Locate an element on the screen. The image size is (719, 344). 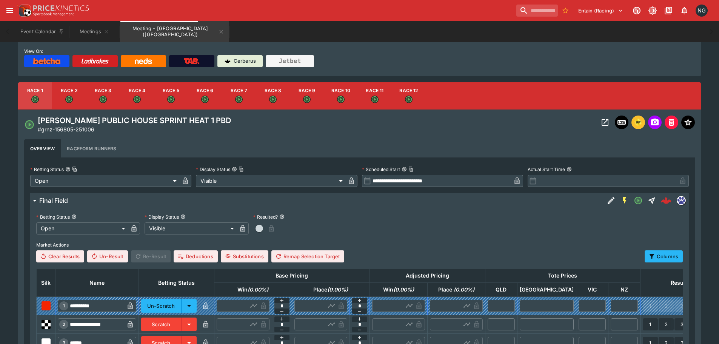
button: Race 2 is located at coordinates (69, 96).